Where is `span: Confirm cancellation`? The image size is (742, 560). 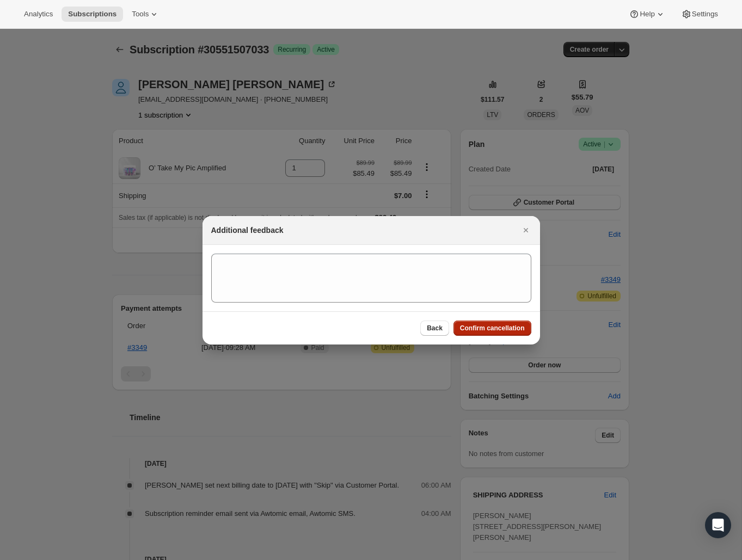 span: Confirm cancellation is located at coordinates (492, 328).